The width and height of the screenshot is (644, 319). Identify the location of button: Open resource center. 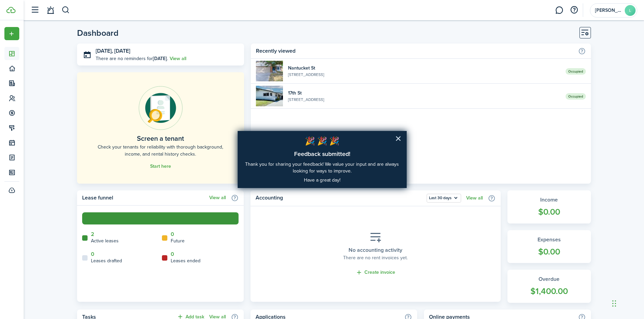
(573, 10).